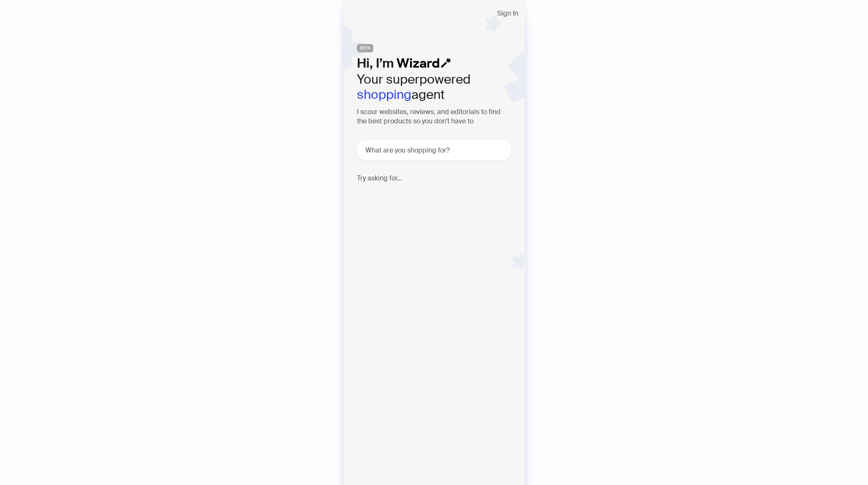  I want to click on h2: Your superpowered agent, so click(434, 87).